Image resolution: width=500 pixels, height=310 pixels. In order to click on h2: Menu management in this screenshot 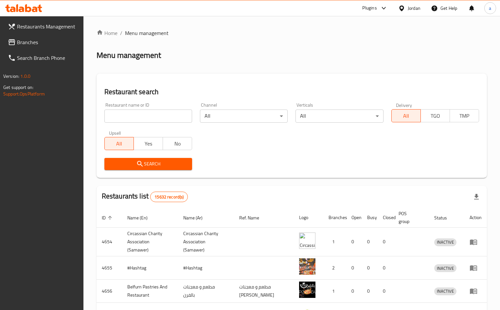, I will do `click(129, 55)`.